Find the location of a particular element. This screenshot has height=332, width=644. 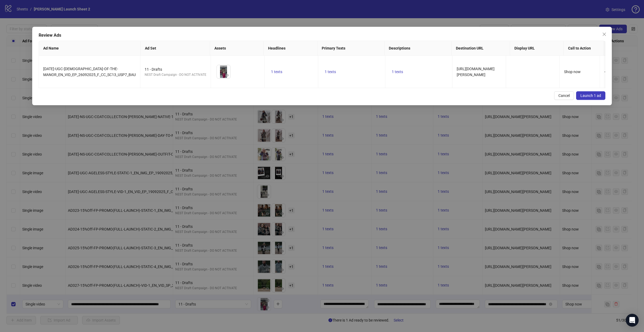

th: Descriptions is located at coordinates (418, 48).